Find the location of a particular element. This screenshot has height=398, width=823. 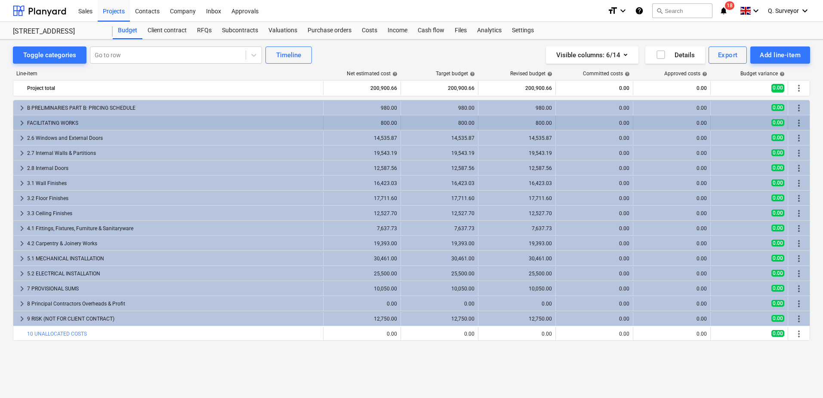

div: 17,711.60 is located at coordinates (362, 198).